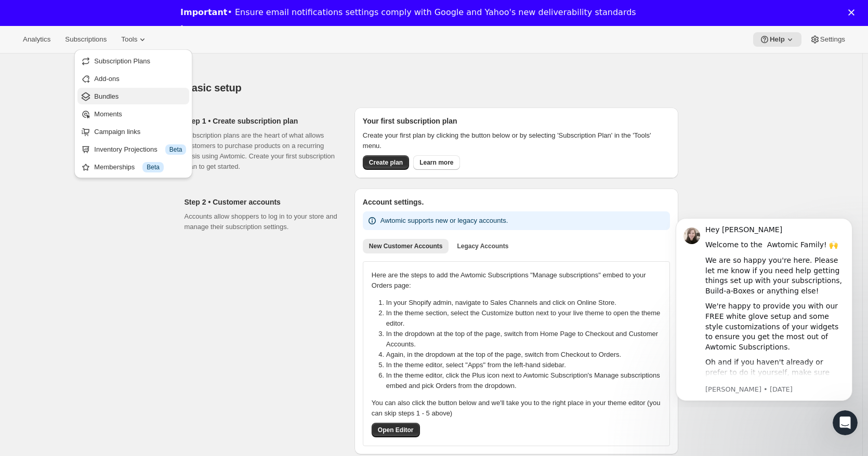 The image size is (868, 456). Describe the element at coordinates (527, 339) in the screenshot. I see `li: In the dropdown at the top of the page, switch from Home Page to Checkout and Customer Accounts.` at that location.